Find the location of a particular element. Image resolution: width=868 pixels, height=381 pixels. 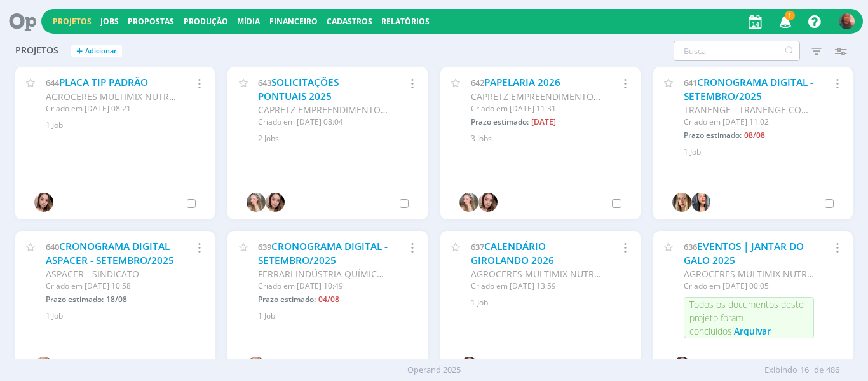

button: Mídia is located at coordinates (249, 22).